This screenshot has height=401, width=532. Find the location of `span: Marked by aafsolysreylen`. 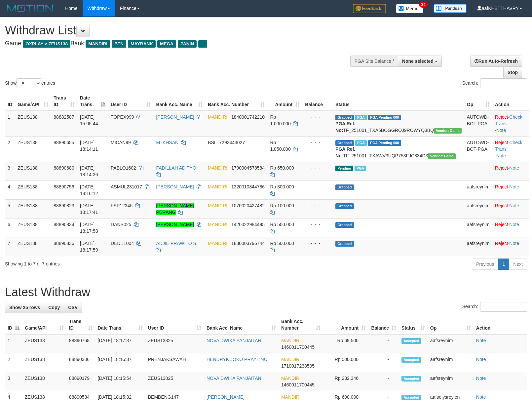

span: Marked by aafsolysreylen is located at coordinates (360, 168).